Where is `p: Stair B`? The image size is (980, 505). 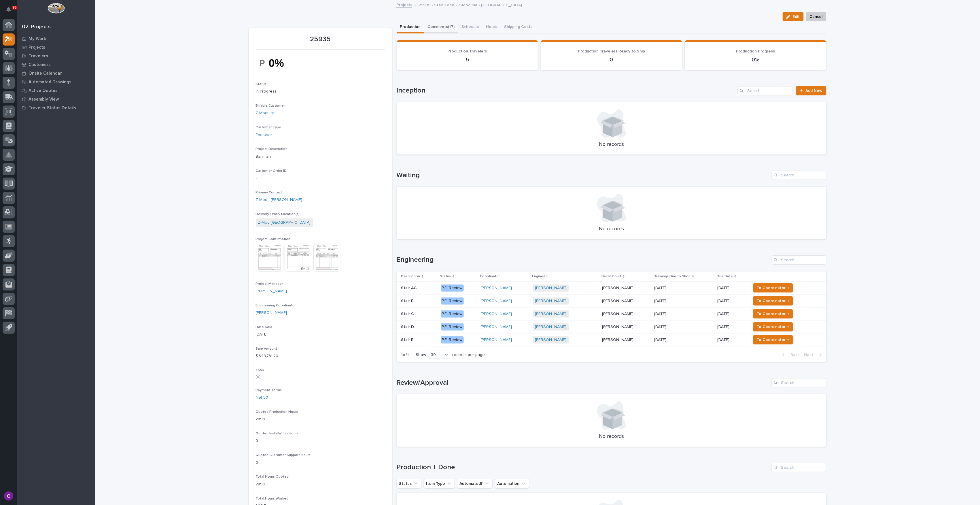 p: Stair B is located at coordinates (409, 301).